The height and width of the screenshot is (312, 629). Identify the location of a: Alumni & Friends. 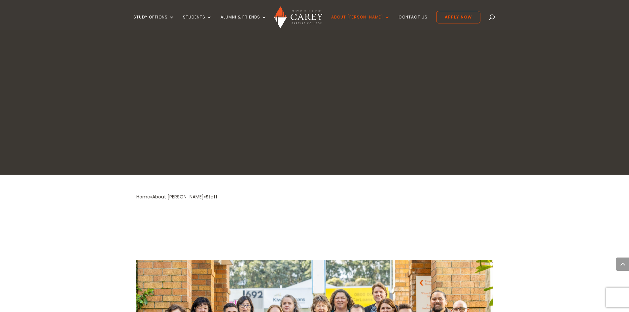
(244, 22).